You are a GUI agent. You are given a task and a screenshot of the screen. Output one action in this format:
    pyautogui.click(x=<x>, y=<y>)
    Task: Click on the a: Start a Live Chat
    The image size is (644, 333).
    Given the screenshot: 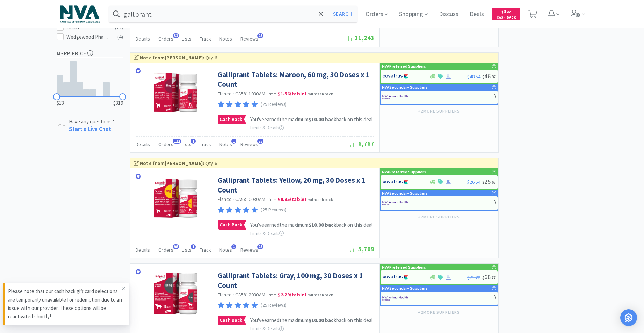 What is the action you would take?
    pyautogui.click(x=90, y=129)
    